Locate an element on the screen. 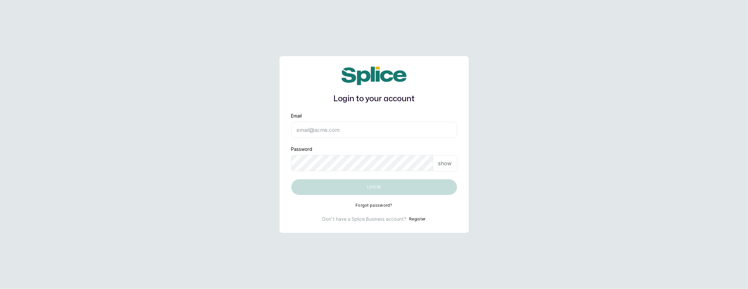  label: Password is located at coordinates (302, 149).